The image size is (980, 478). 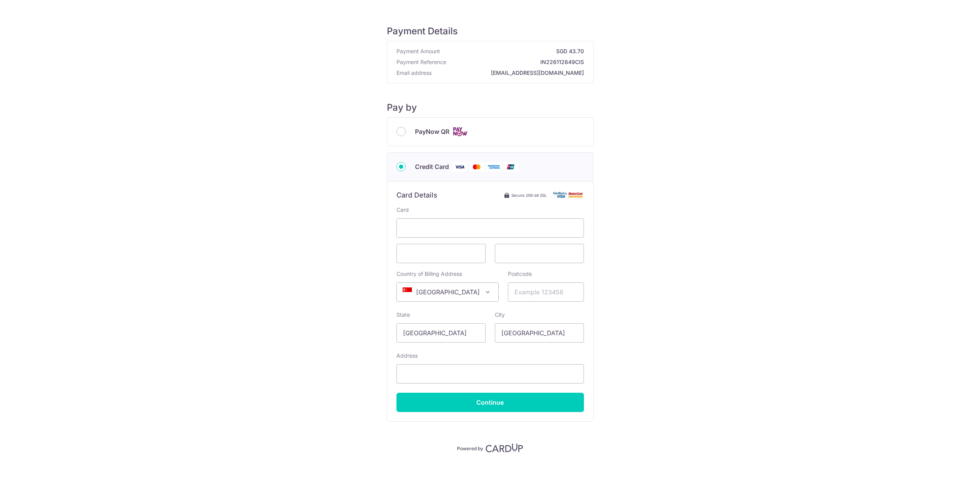 What do you see at coordinates (447, 292) in the screenshot?
I see `span: Singapore` at bounding box center [447, 292].